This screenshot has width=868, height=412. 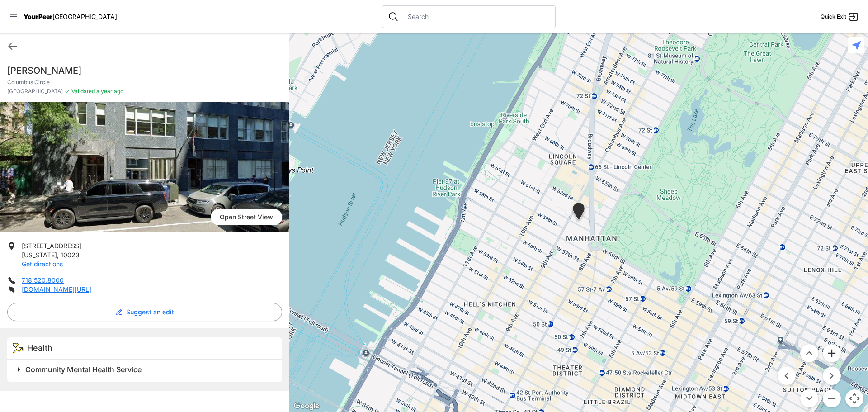 I want to click on a: Quick Exit, so click(x=840, y=17).